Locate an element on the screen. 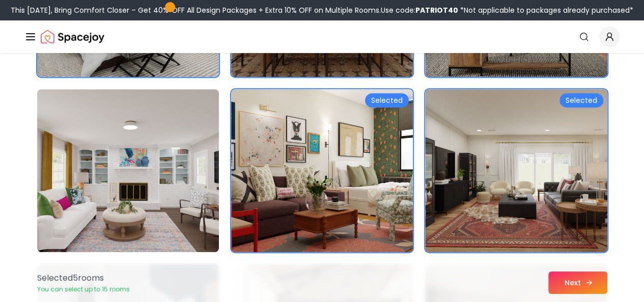 This screenshot has height=302, width=644. img: Room room-5 is located at coordinates (322, 171).